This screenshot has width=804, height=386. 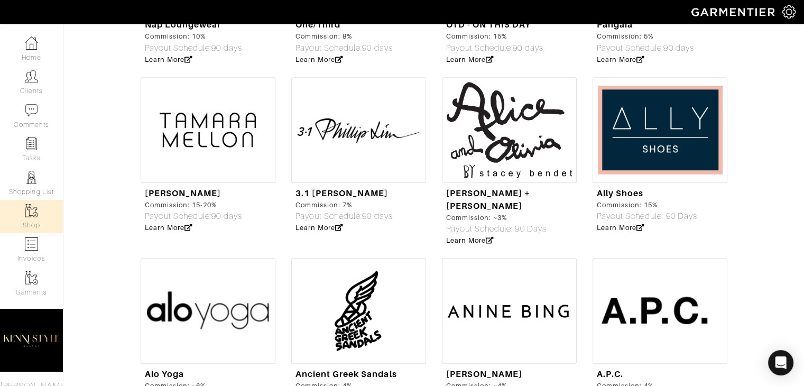 I want to click on img: Screen%20Shot%202021-06-21%20at%205.19.53%20PM.png, so click(x=660, y=311).